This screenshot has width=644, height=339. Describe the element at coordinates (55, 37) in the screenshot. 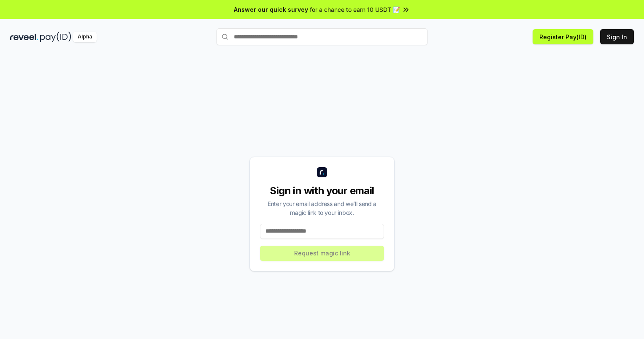

I see `img: pay_id` at that location.